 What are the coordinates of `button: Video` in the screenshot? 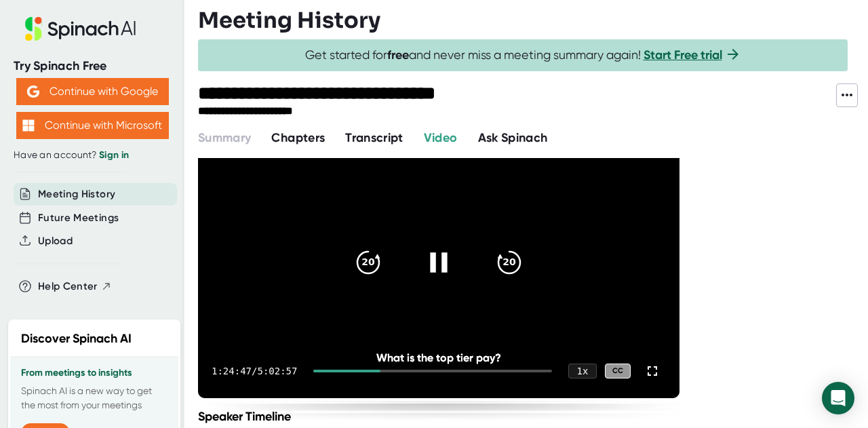 It's located at (441, 138).